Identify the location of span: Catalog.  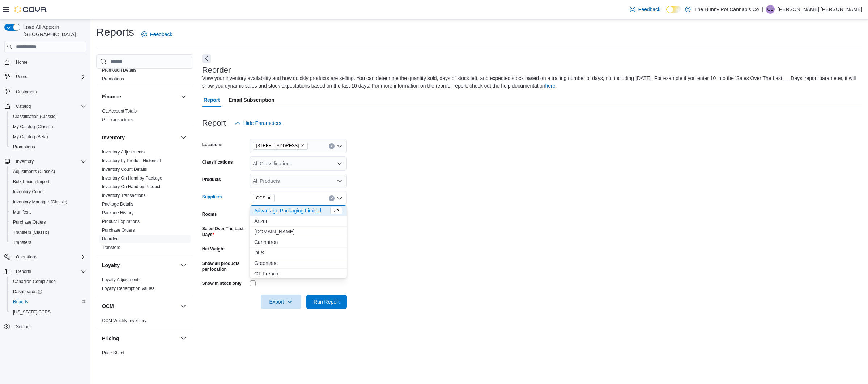
(50, 106).